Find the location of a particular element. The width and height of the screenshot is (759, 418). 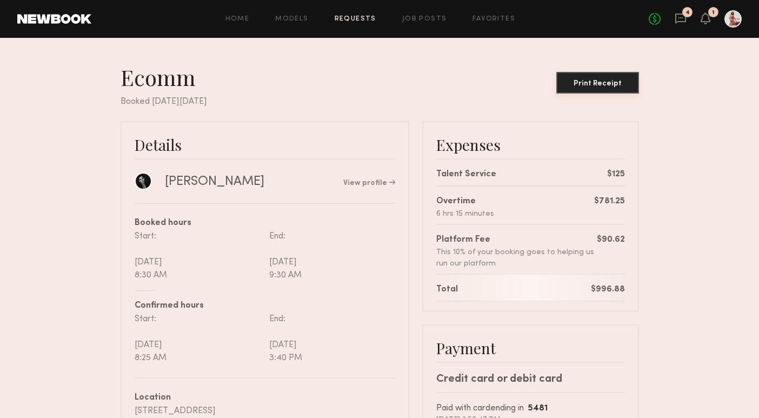

b: 5481 is located at coordinates (538, 408).